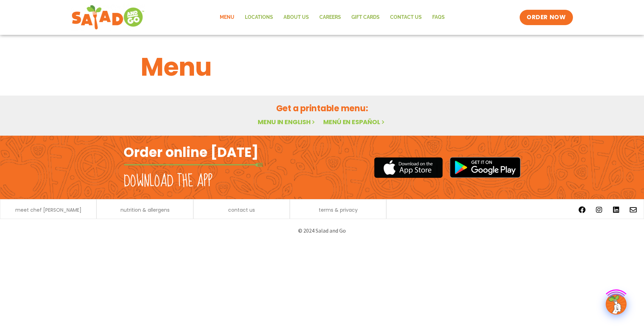 The width and height of the screenshot is (644, 332). I want to click on h2: Download the app, so click(168, 181).